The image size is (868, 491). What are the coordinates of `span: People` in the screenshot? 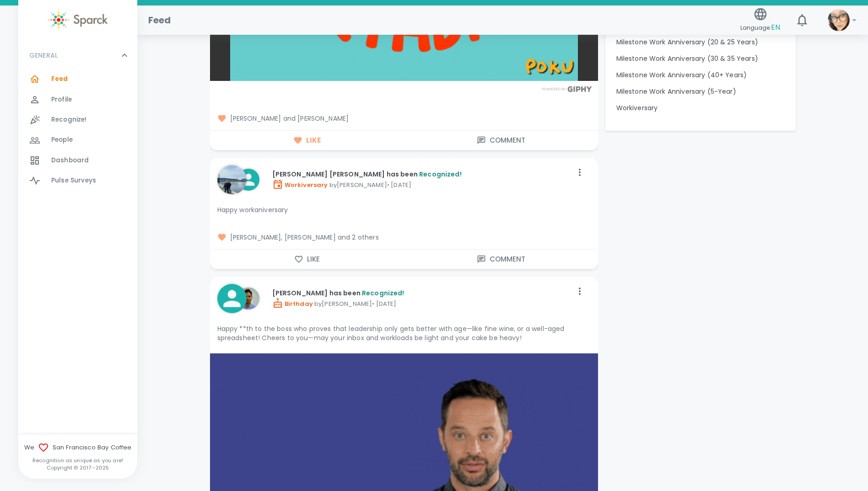 It's located at (62, 140).